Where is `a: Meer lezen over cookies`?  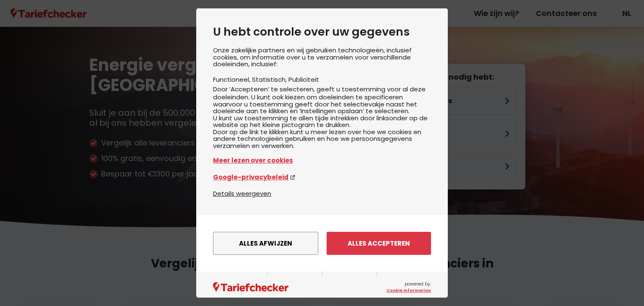
a: Meer lezen over cookies is located at coordinates (322, 160).